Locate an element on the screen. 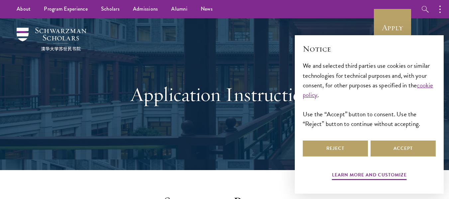 The image size is (449, 199). button: Learn more and customize is located at coordinates (370, 176).